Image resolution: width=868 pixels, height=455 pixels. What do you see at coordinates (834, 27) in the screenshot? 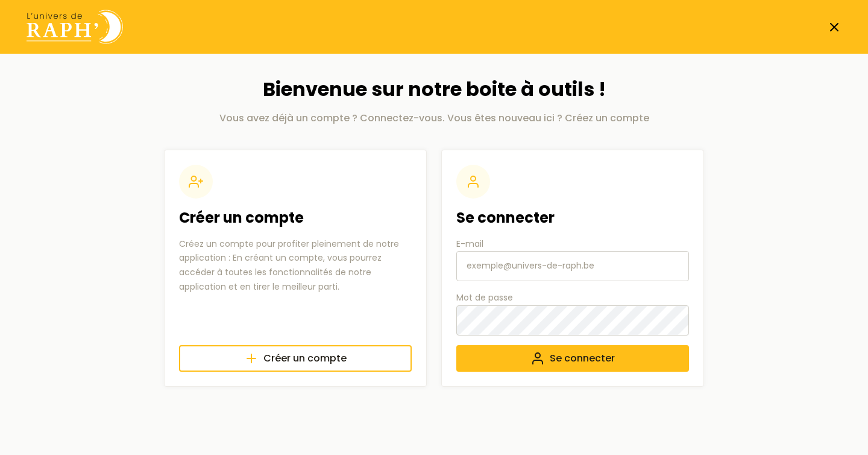
I see `a: Fermer la page` at bounding box center [834, 27].